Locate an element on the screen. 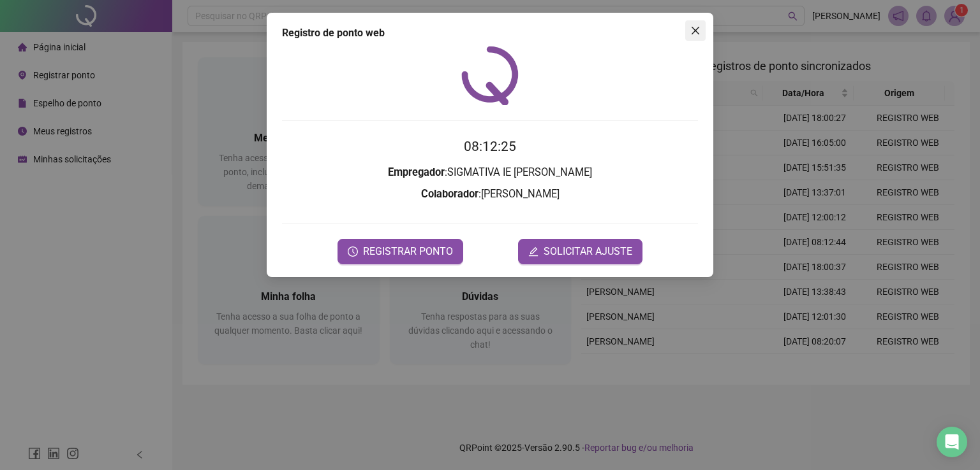  button: REGISTRAR PONTO is located at coordinates (400, 252).